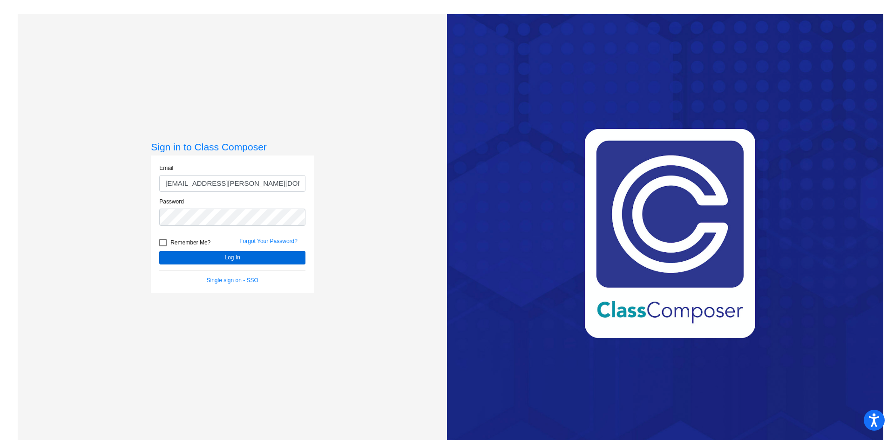 This screenshot has width=894, height=440. Describe the element at coordinates (232, 280) in the screenshot. I see `a: Single sign on - SSO` at that location.